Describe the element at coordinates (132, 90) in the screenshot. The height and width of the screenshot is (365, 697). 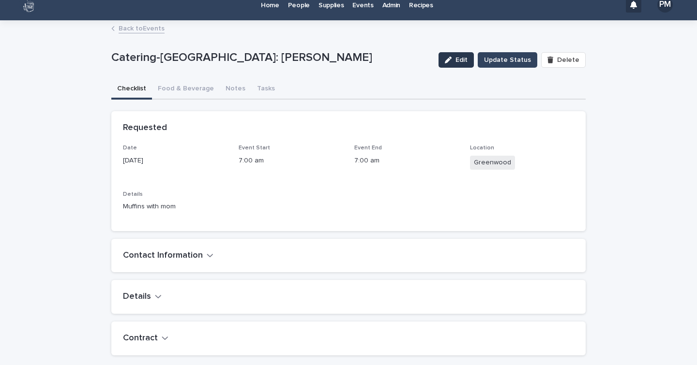
I see `button: Checklist` at that location.